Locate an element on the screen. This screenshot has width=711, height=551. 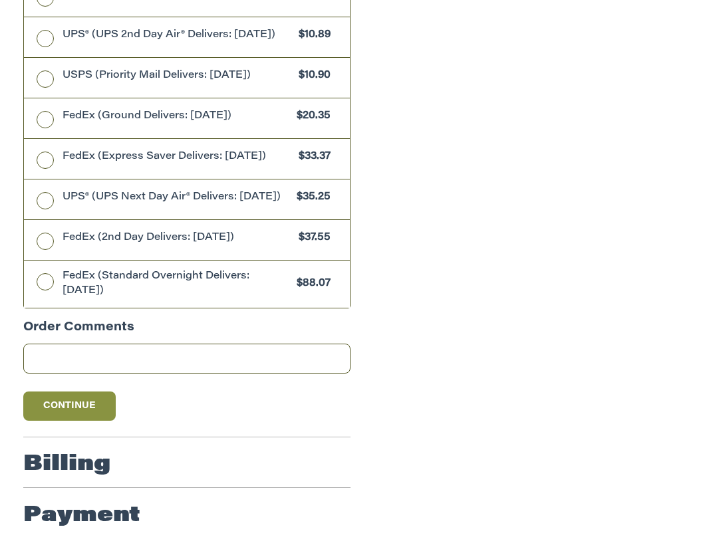
span: $20.35 is located at coordinates (310, 116).